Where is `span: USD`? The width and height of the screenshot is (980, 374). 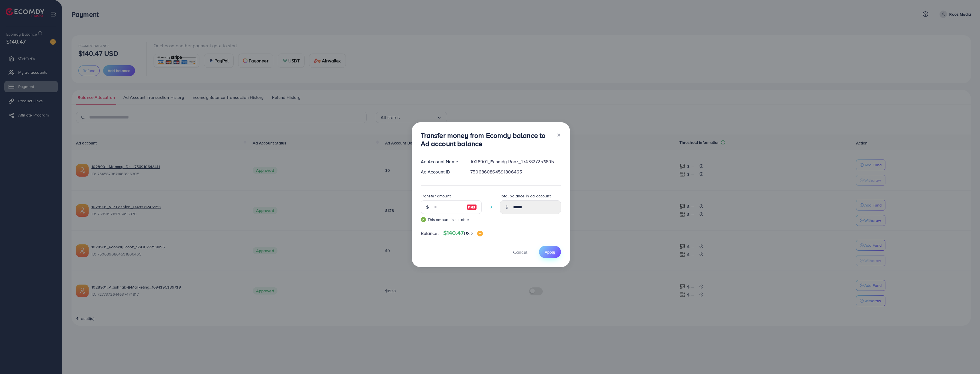 span: USD is located at coordinates (468, 234).